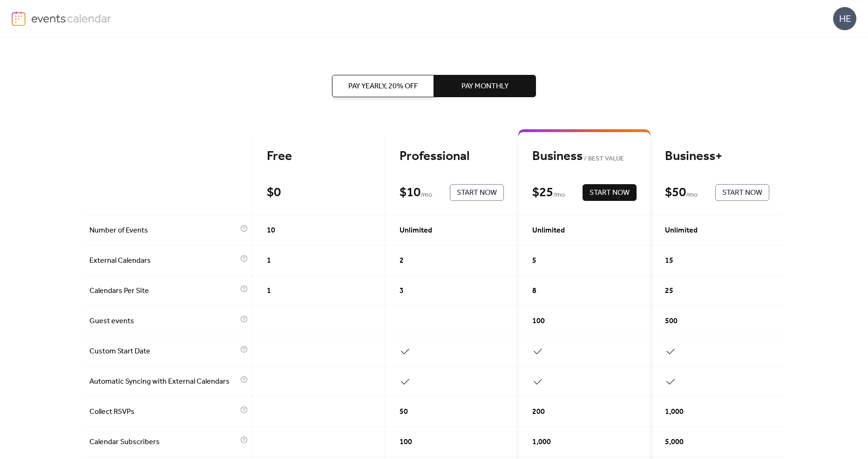  What do you see at coordinates (534, 261) in the screenshot?
I see `span: 5` at bounding box center [534, 261].